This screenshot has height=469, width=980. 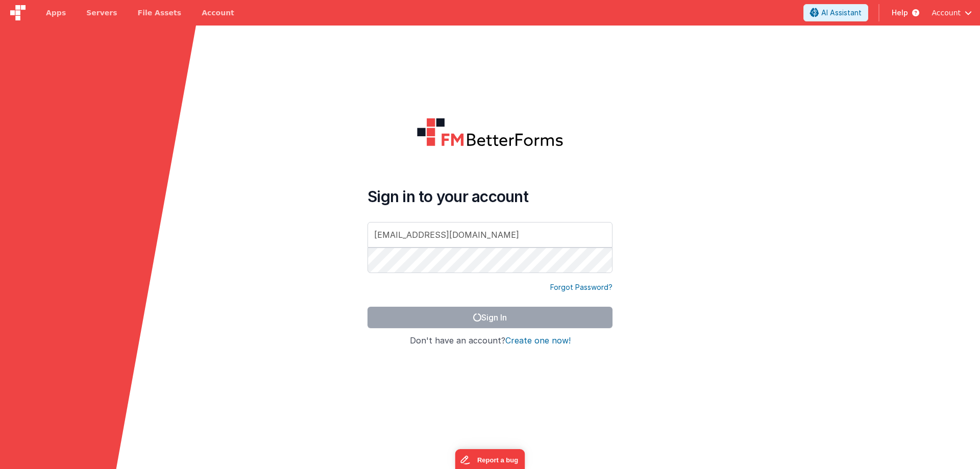 I want to click on span: Help, so click(x=900, y=13).